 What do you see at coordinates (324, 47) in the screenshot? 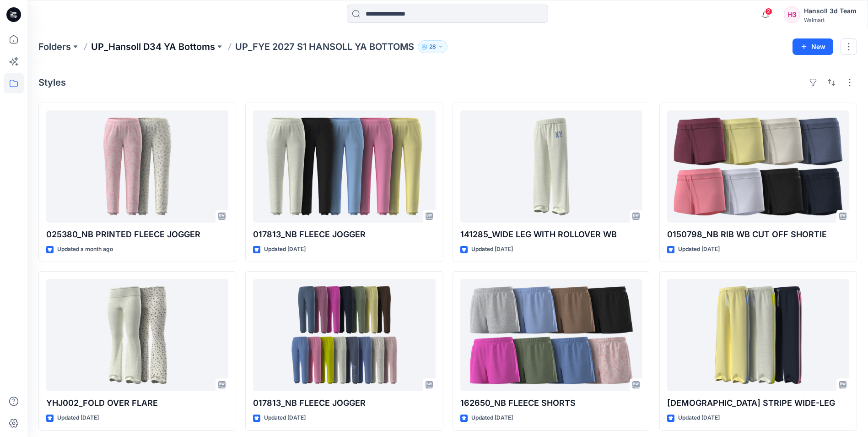
I see `p: UP_FYE 2027 S1 HANSOLL YA BOTTOMS` at bounding box center [324, 47].